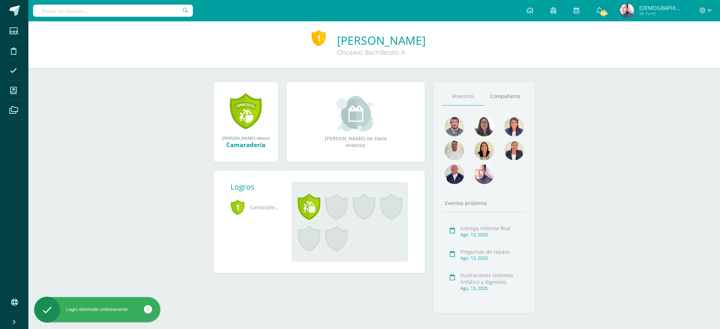 This screenshot has height=329, width=720. I want to click on img: a4871f238fc6f9e1d7ed418e21754428.png, so click(484, 126).